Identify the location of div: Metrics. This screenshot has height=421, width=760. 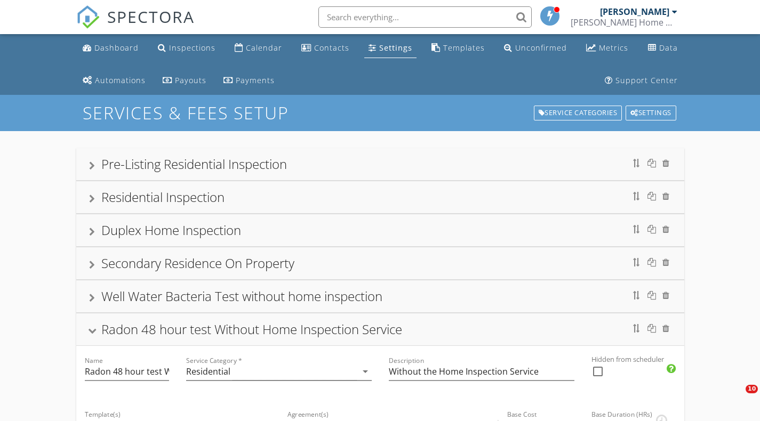
(613, 47).